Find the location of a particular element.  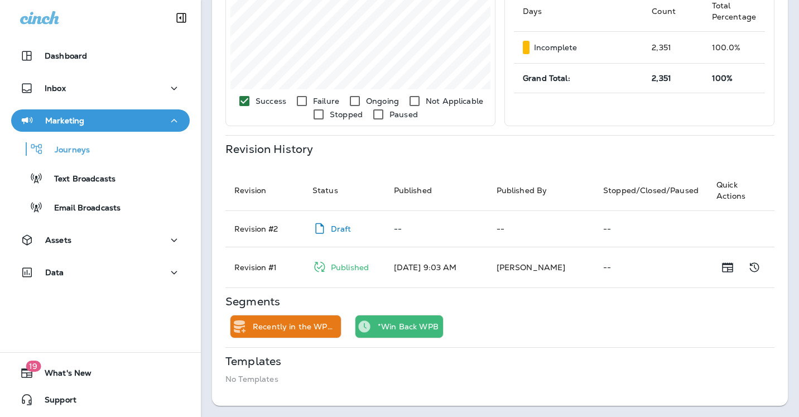

th: Published is located at coordinates (437, 190).